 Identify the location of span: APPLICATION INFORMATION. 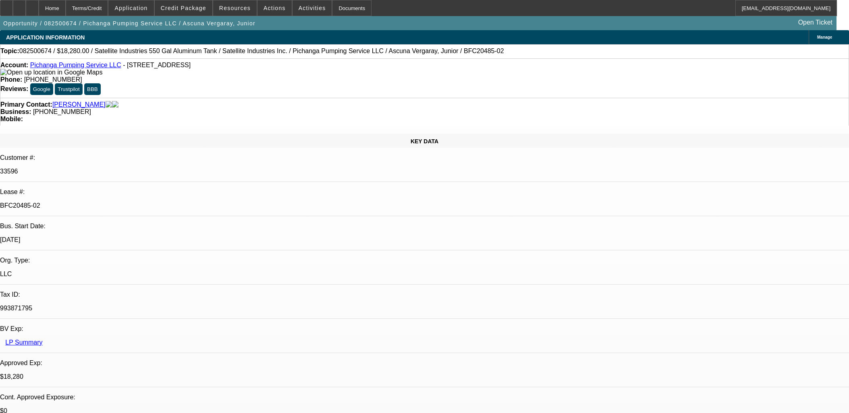
(45, 37).